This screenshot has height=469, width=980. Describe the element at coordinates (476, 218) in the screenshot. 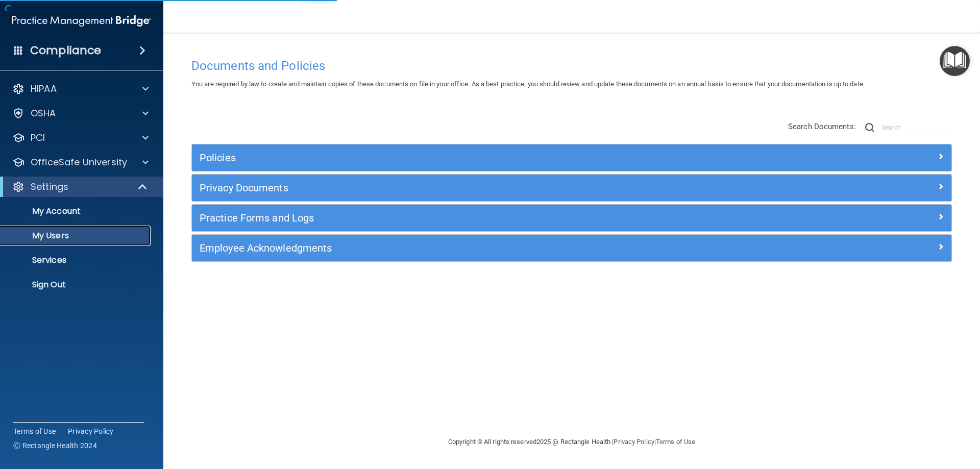

I see `h5: Practice Forms and Logs` at that location.